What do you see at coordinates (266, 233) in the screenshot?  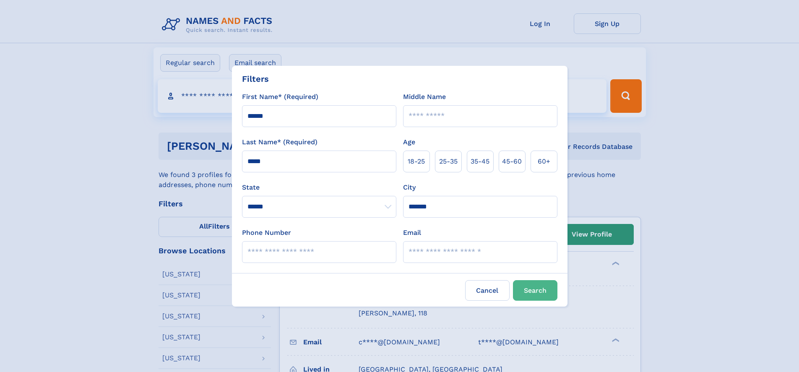 I see `label: Phone Number` at bounding box center [266, 233].